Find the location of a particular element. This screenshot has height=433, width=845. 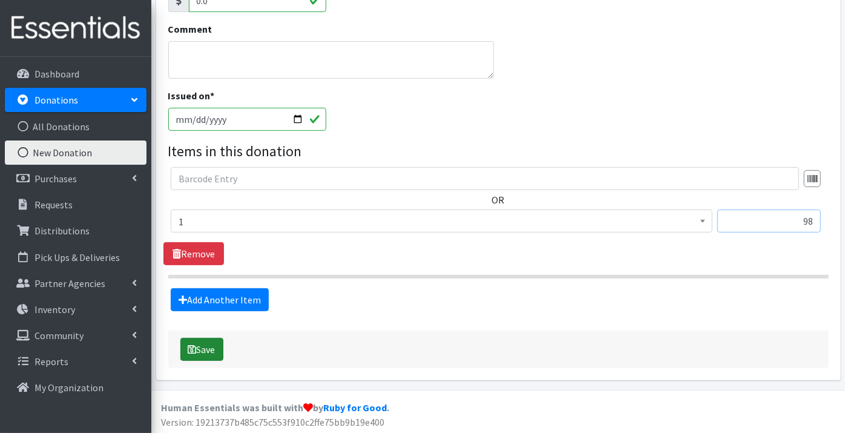

a: Distributions is located at coordinates (76, 231).